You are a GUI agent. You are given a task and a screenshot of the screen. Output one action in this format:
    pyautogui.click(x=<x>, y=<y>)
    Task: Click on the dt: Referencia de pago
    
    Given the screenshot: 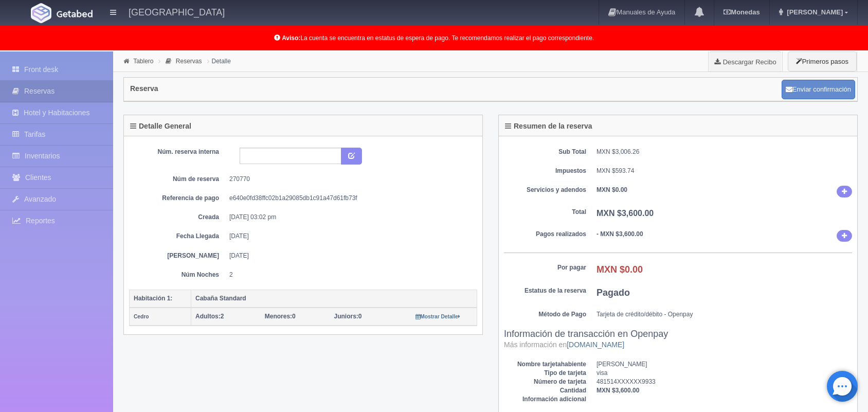 What is the action you would take?
    pyautogui.click(x=178, y=198)
    